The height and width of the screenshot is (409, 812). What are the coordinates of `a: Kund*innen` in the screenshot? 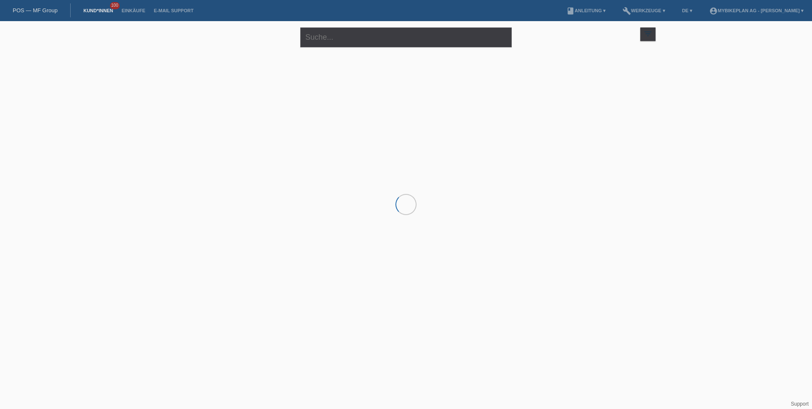 It's located at (98, 11).